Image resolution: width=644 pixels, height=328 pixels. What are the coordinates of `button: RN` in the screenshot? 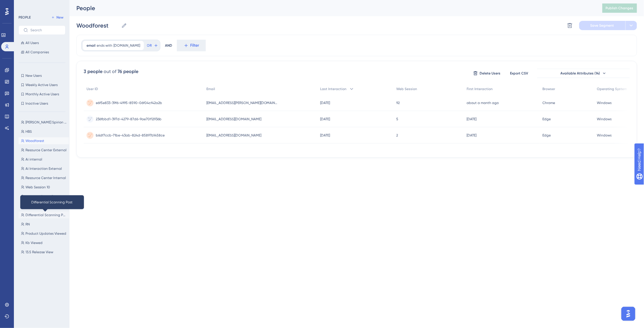 It's located at (44, 224).